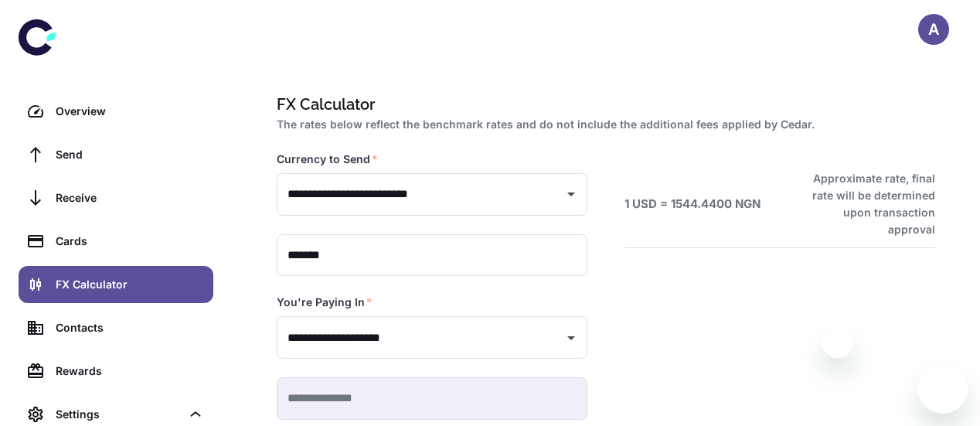 The height and width of the screenshot is (426, 980). I want to click on a: Cards, so click(116, 241).